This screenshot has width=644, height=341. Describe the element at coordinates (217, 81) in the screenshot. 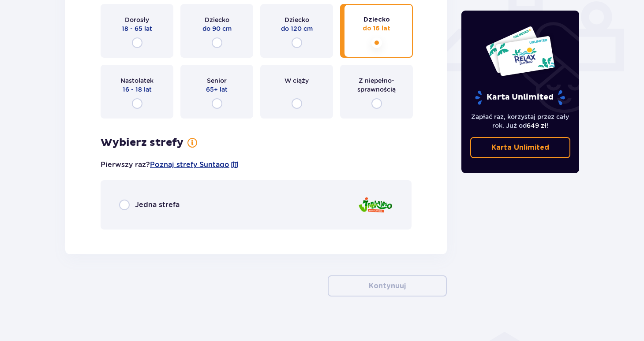

I see `p: Senior` at that location.